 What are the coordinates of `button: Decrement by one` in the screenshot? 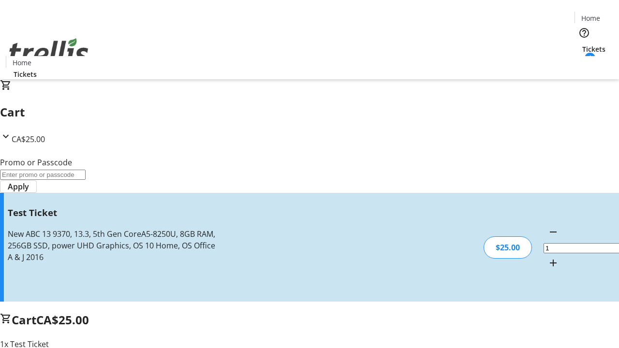 It's located at (553, 232).